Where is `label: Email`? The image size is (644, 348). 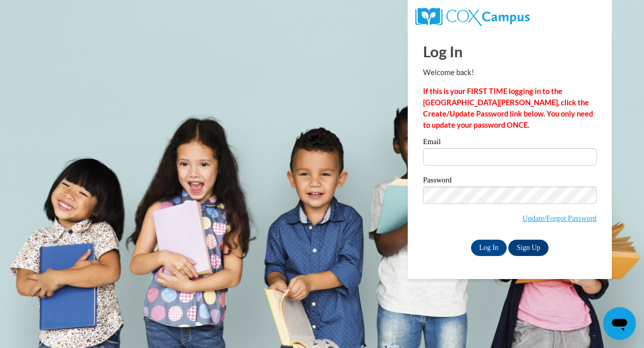
label: Email is located at coordinates (509, 143).